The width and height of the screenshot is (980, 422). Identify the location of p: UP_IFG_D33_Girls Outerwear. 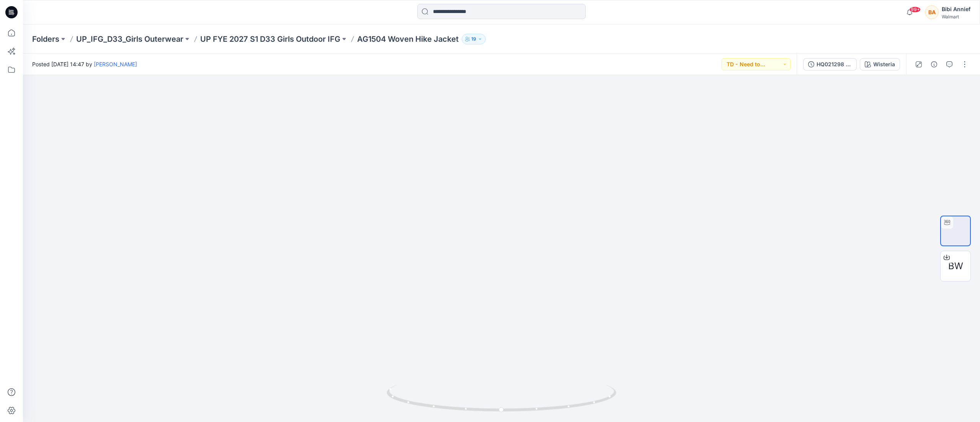
(130, 39).